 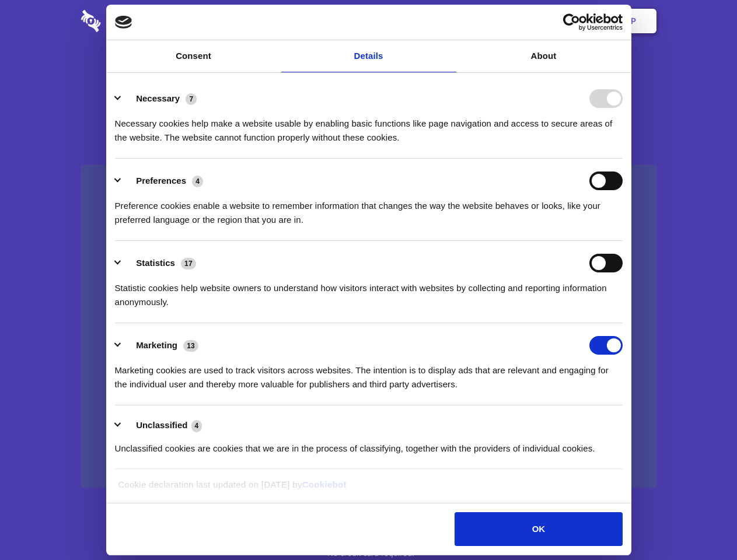 I want to click on div: Marketing cookies are used to track visitors across websites. The intention is to display ads tha..., so click(x=368, y=373).